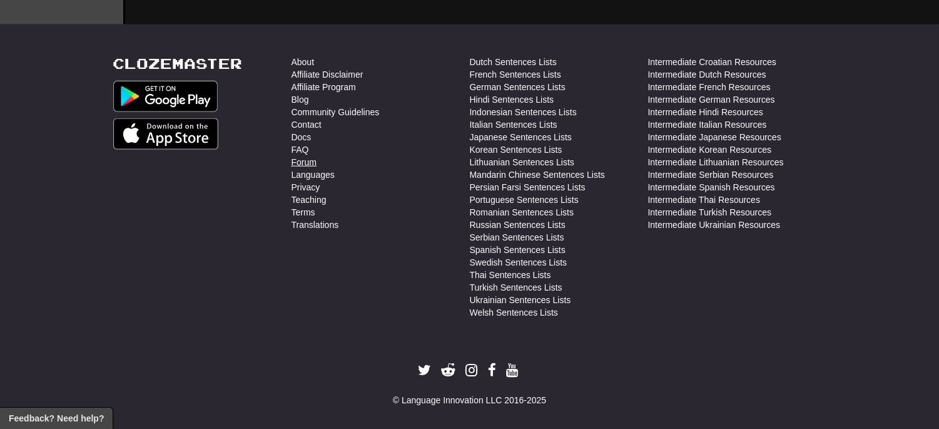 The width and height of the screenshot is (939, 429). What do you see at coordinates (706, 112) in the screenshot?
I see `a: Intermediate Hindi Resources` at bounding box center [706, 112].